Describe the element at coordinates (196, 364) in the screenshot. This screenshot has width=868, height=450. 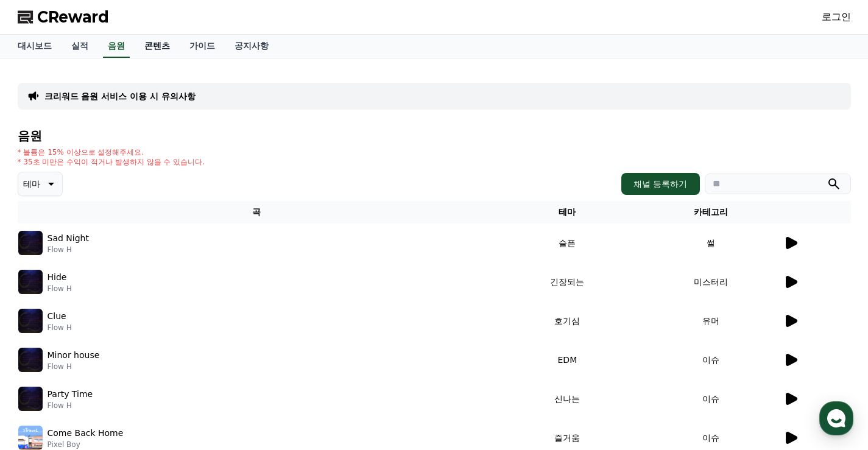
I see `a: 설정` at that location.